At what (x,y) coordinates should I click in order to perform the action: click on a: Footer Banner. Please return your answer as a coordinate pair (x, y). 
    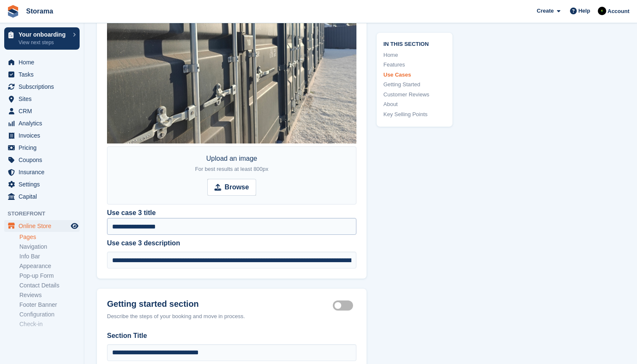
    Looking at the image, I should click on (49, 305).